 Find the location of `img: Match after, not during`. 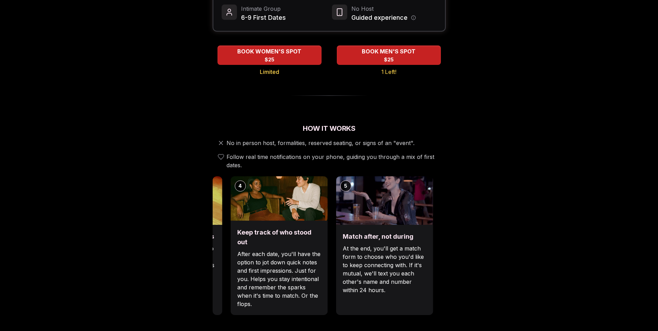

img: Match after, not during is located at coordinates (384, 200).